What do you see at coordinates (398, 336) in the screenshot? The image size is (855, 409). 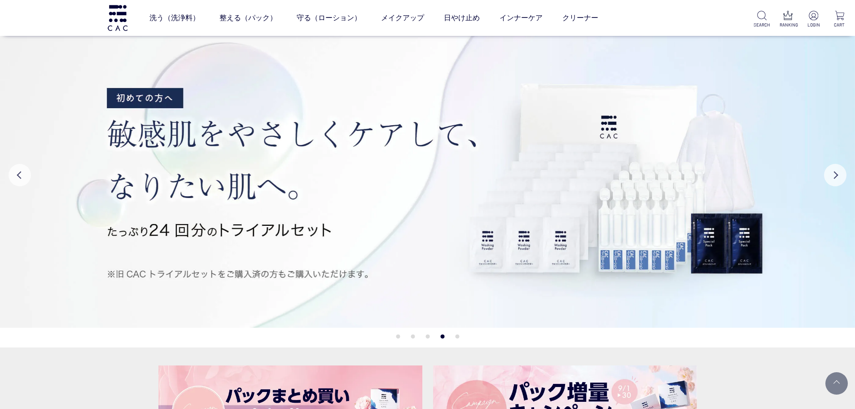 I see `button: 1 of 5` at bounding box center [398, 336].